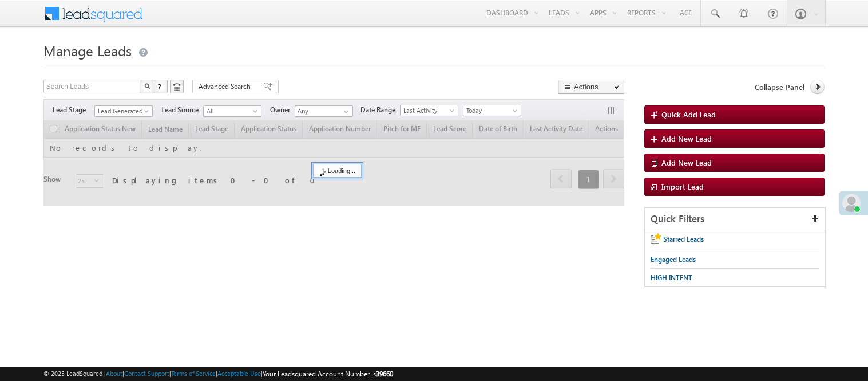 This screenshot has width=868, height=381. I want to click on a: Acceptable Use, so click(239, 373).